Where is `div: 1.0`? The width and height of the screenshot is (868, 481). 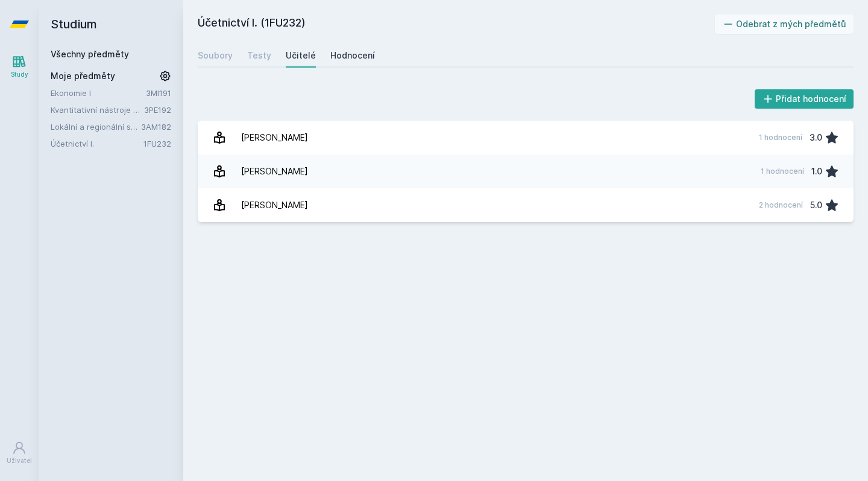
div: 1.0 is located at coordinates (817, 172).